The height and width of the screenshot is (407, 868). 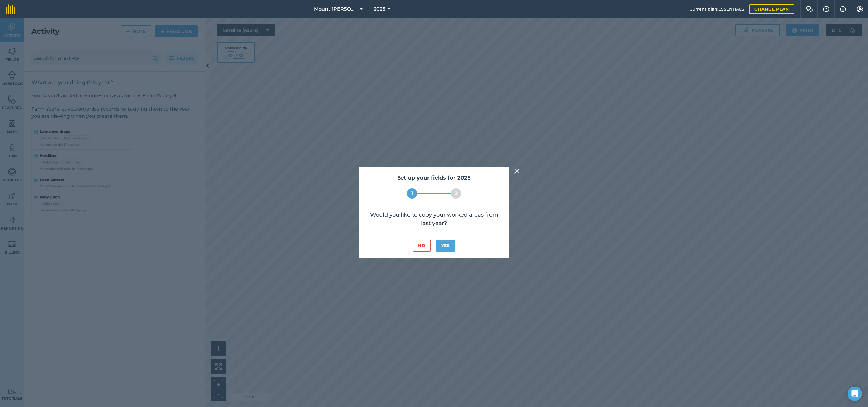 What do you see at coordinates (379, 9) in the screenshot?
I see `span: 2025` at bounding box center [379, 9].